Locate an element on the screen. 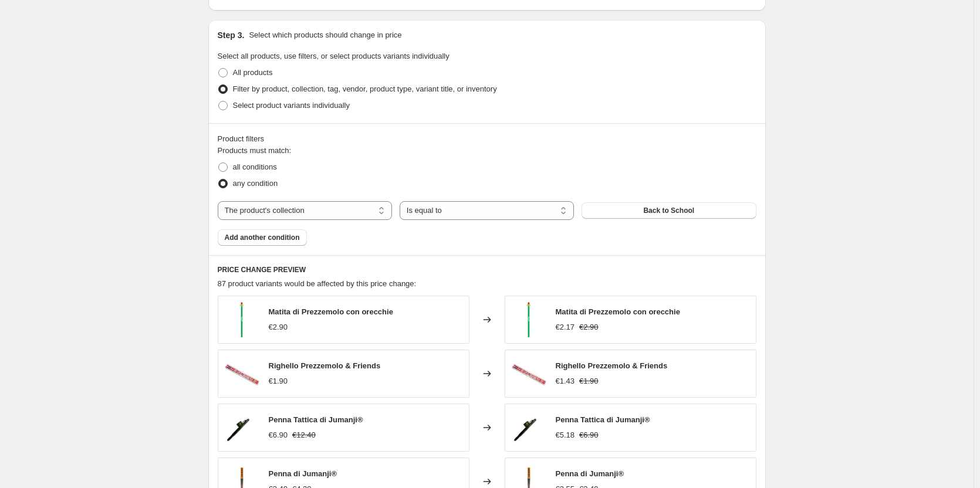 The image size is (980, 488). span: Select product variants individually is located at coordinates (291, 105).